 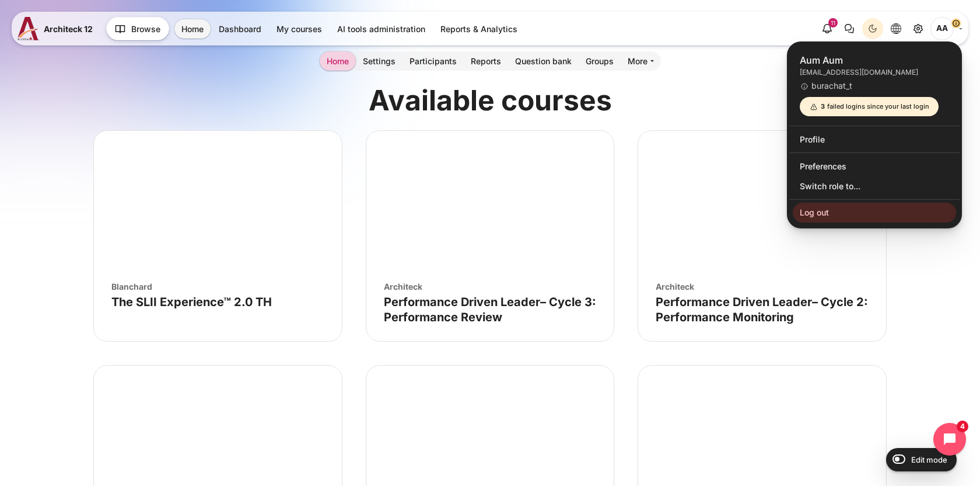 What do you see at coordinates (240, 28) in the screenshot?
I see `a: Dashboard` at bounding box center [240, 28].